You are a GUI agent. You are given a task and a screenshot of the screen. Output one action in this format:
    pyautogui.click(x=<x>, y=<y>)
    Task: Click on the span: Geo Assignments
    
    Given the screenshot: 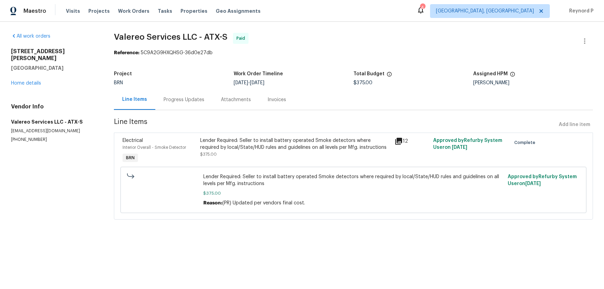 What is the action you would take?
    pyautogui.click(x=238, y=11)
    